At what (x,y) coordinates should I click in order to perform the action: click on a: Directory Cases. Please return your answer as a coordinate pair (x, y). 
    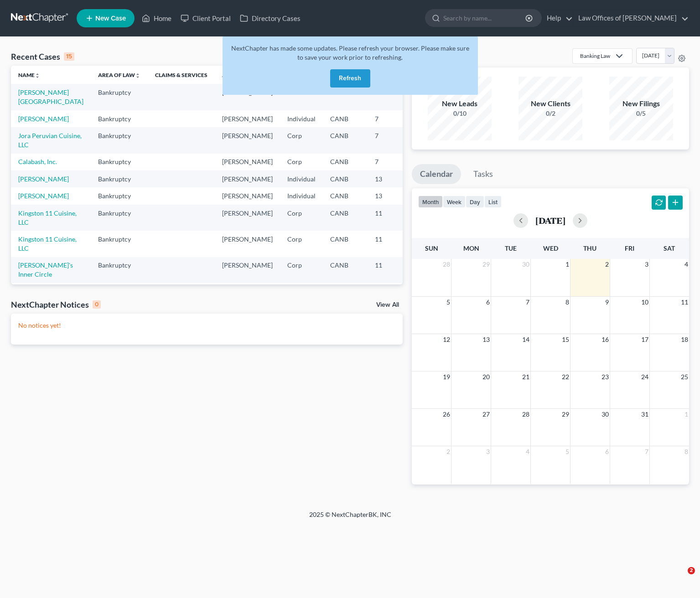
    Looking at the image, I should click on (270, 18).